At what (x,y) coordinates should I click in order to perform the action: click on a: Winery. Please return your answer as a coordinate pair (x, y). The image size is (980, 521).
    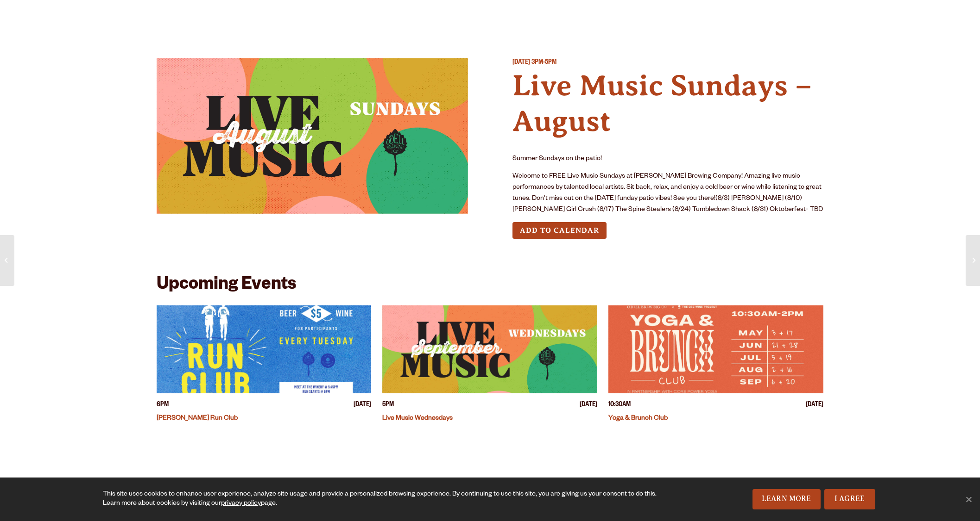
    Looking at the image, I should click on (434, 16).